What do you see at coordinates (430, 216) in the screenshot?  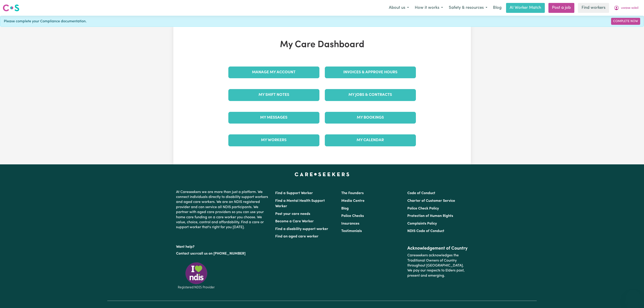 I see `a: Protection of Human Rights` at bounding box center [430, 216].